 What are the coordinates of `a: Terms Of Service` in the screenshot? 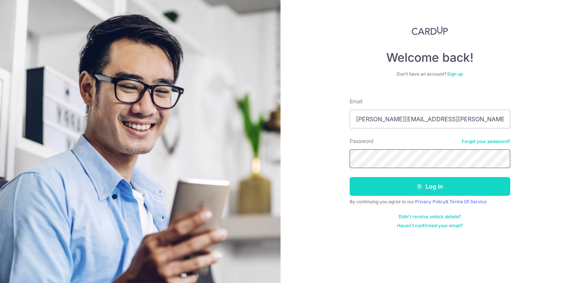 It's located at (468, 201).